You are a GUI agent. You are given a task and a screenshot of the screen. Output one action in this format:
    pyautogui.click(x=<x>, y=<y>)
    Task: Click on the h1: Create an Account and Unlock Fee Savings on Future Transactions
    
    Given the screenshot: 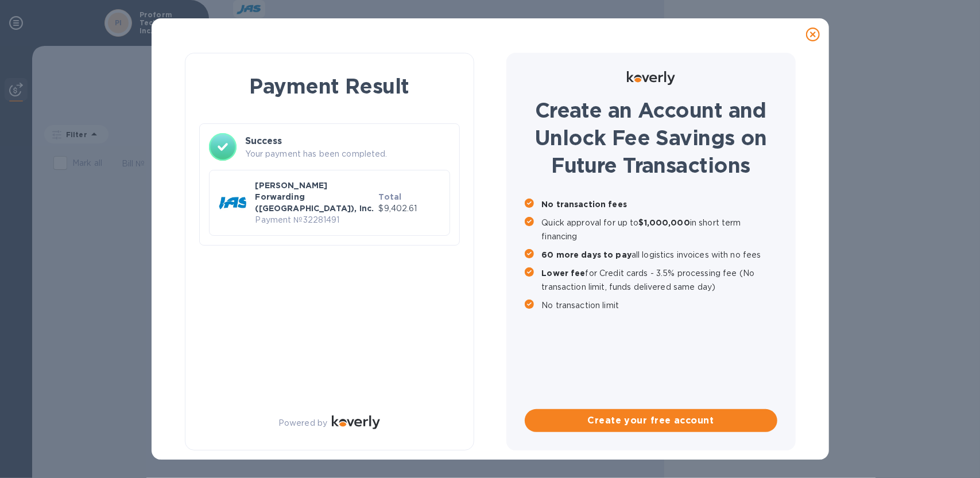 What is the action you would take?
    pyautogui.click(x=651, y=138)
    